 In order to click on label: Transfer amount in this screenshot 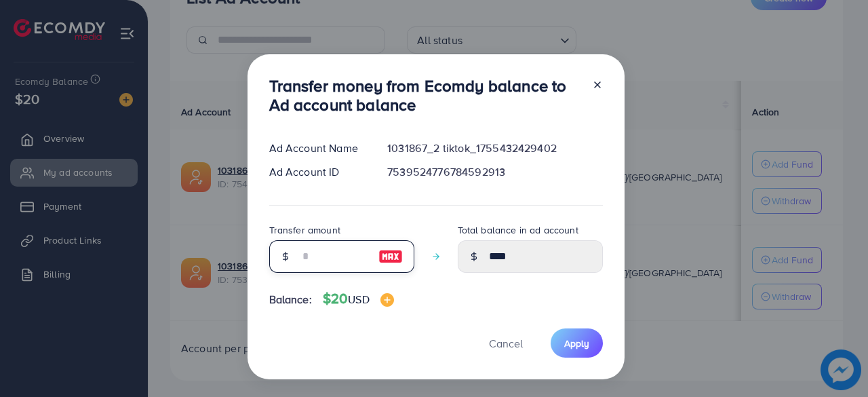, I will do `click(304, 230)`.